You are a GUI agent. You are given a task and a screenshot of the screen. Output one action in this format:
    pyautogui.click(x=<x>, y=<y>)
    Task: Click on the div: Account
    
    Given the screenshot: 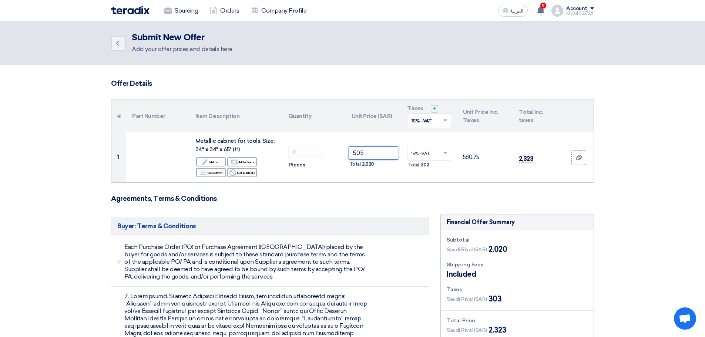 What is the action you would take?
    pyautogui.click(x=577, y=9)
    